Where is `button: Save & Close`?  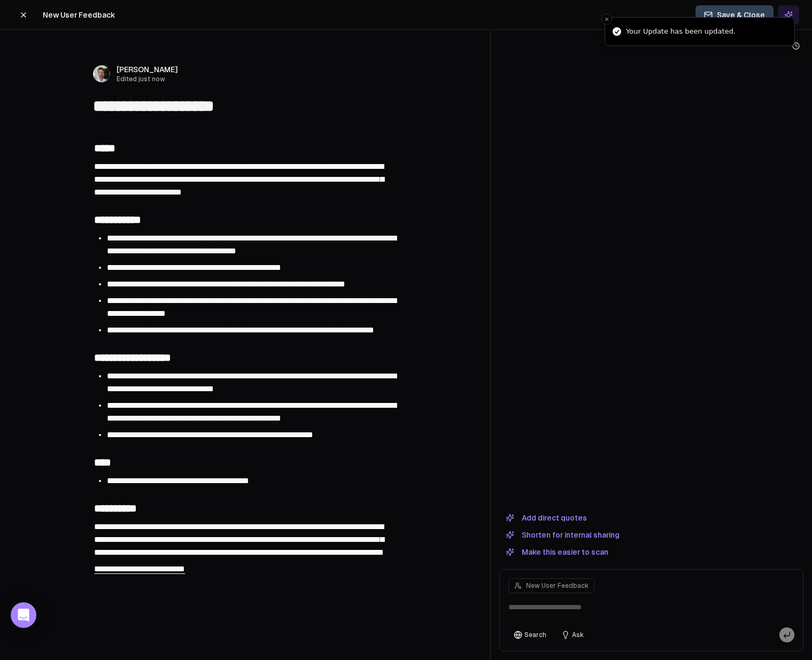 button: Save & Close is located at coordinates (735, 15).